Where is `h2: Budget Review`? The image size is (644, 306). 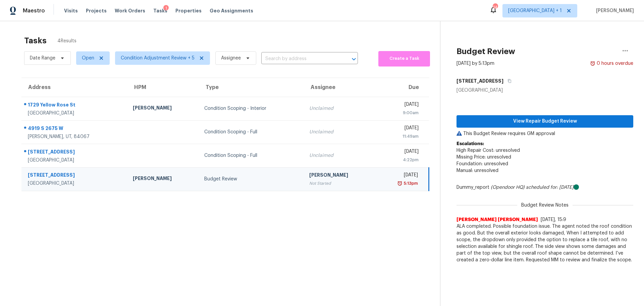
h2: Budget Review is located at coordinates (486, 51).